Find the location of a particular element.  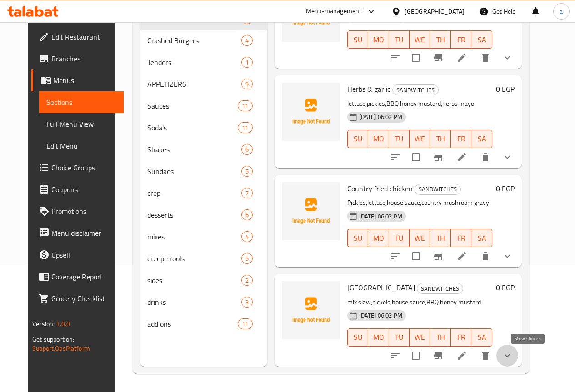

button: sort-choices is located at coordinates (395, 58).